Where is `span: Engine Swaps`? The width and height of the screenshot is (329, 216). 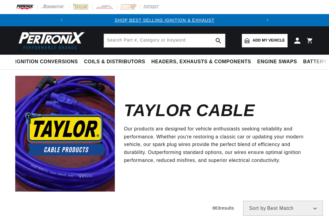
span: Engine Swaps is located at coordinates (277, 62).